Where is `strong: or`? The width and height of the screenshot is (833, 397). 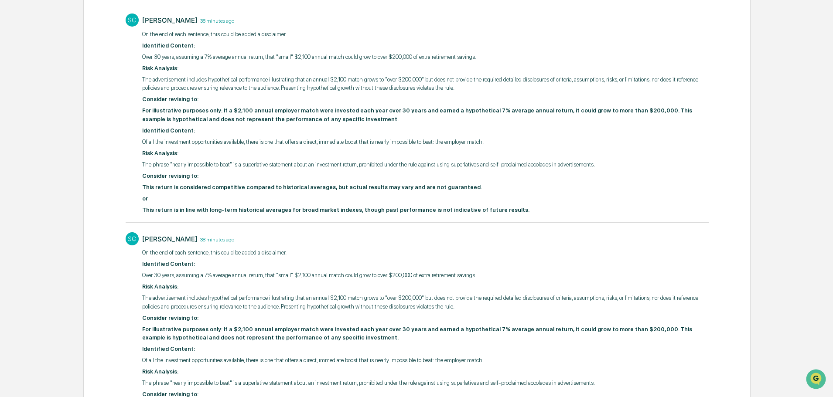
strong: or is located at coordinates (145, 199).